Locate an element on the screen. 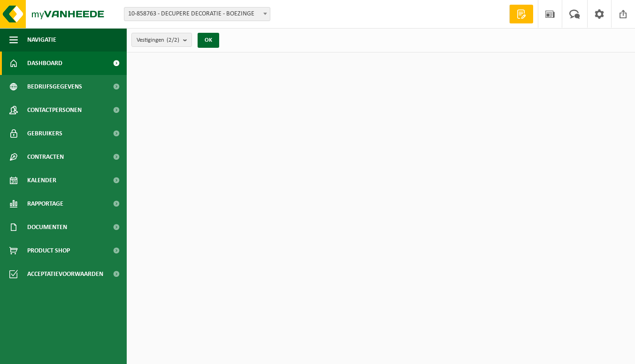 Image resolution: width=635 pixels, height=364 pixels. span: Rapportage is located at coordinates (45, 204).